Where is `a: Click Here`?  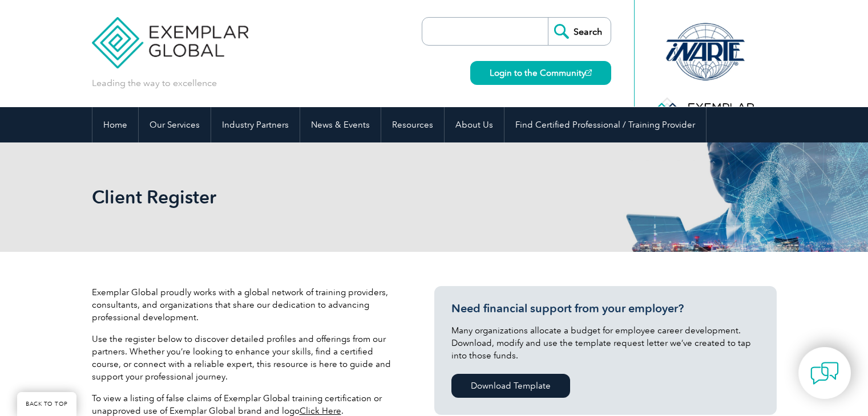
a: Click Here is located at coordinates (320, 411).